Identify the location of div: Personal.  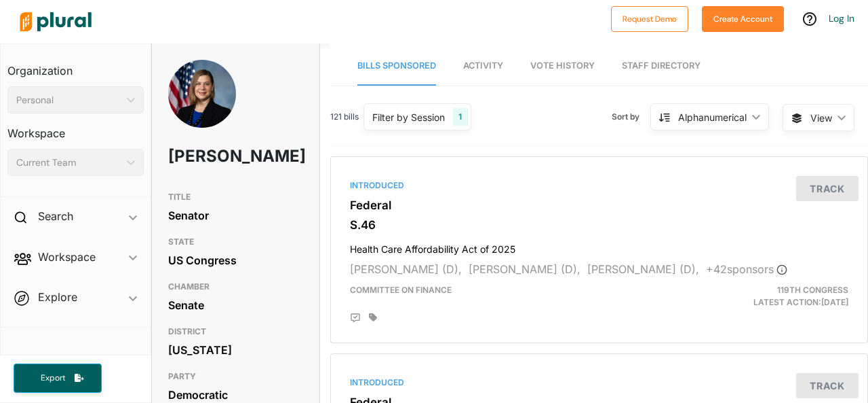
(68, 100).